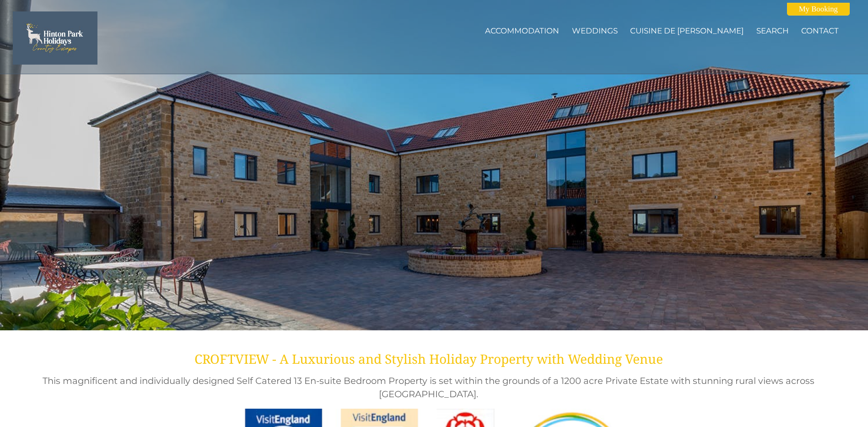 The image size is (868, 427). I want to click on h1: CROFTVIEW - A Luxurious and Stylish Holiday Property with Wedding Venue, so click(428, 358).